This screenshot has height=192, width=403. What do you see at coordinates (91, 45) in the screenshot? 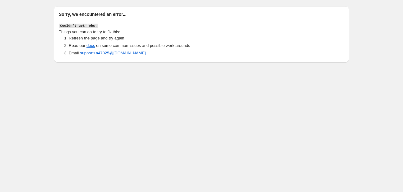
I see `a: docs` at bounding box center [91, 45].